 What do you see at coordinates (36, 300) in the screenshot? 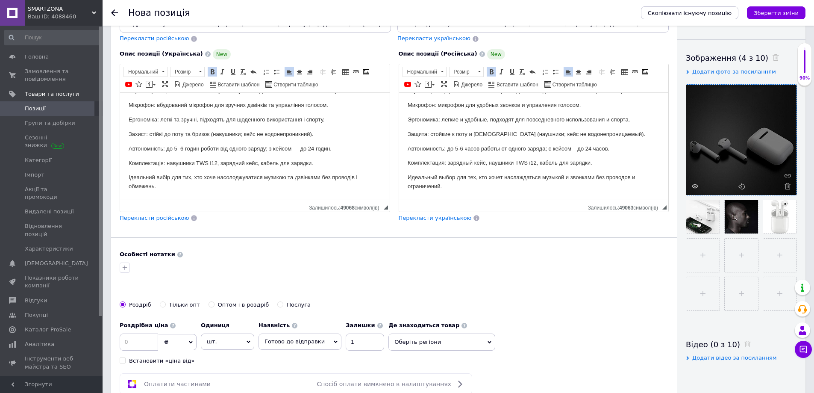
I see `span: Відгуки` at bounding box center [36, 300].